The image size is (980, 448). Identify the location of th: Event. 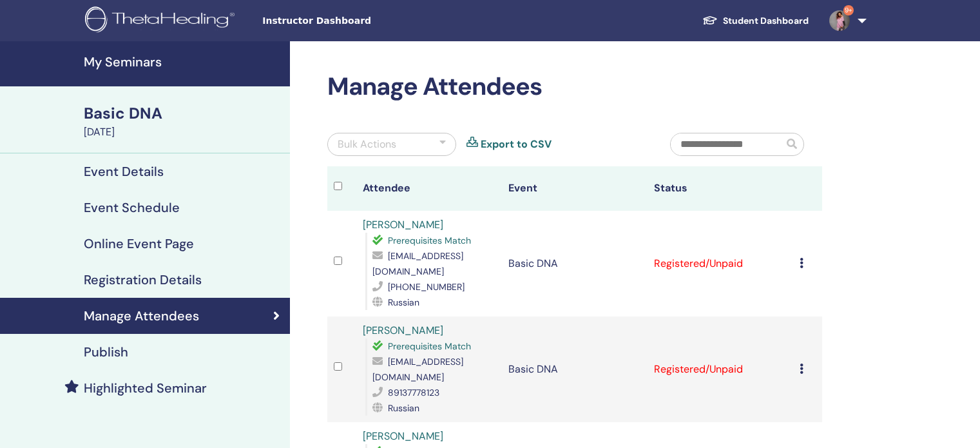
(575, 188).